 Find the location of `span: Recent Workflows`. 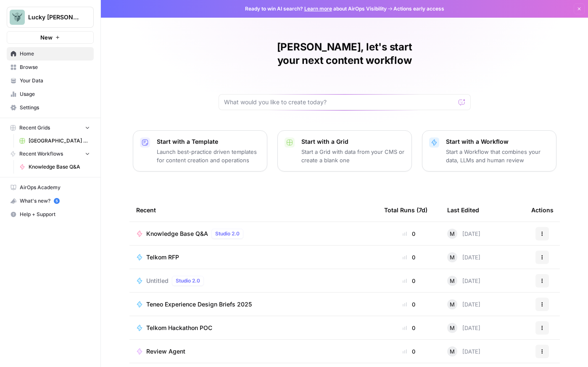

span: Recent Workflows is located at coordinates (41, 154).